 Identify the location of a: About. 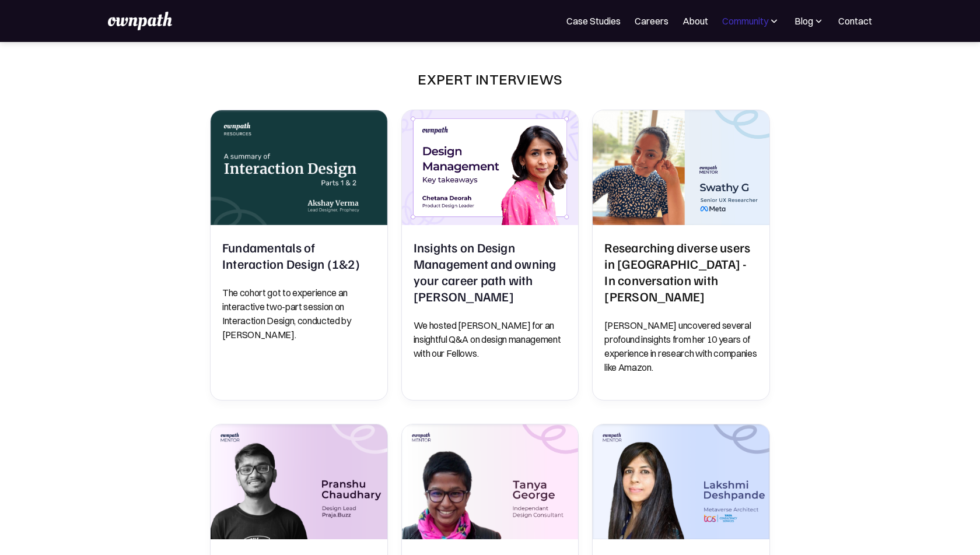
(695, 21).